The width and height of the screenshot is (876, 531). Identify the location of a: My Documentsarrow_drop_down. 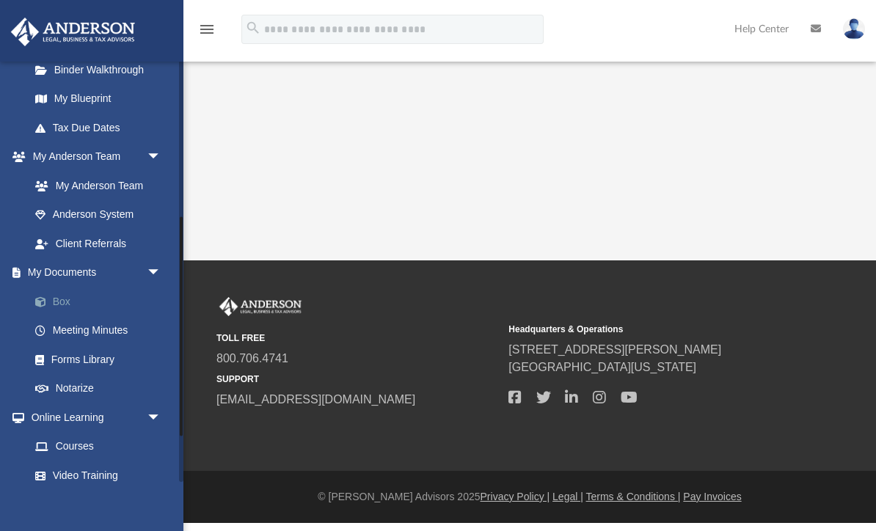
(97, 273).